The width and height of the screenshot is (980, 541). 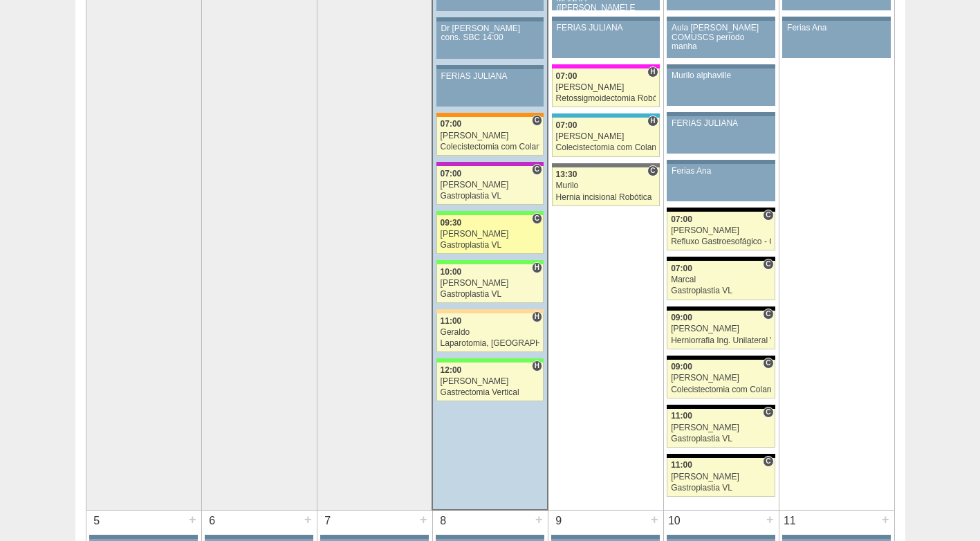 I want to click on div: Key: São Luiz - SCS, so click(x=490, y=115).